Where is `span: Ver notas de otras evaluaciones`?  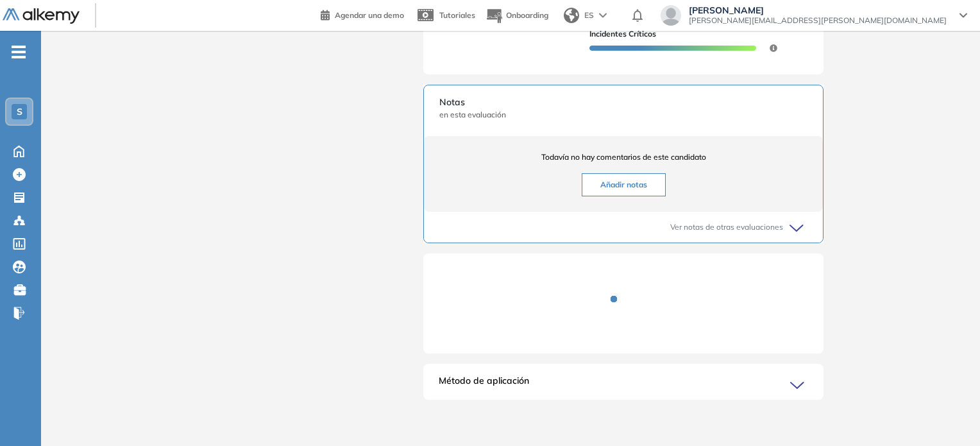 span: Ver notas de otras evaluaciones is located at coordinates (727, 227).